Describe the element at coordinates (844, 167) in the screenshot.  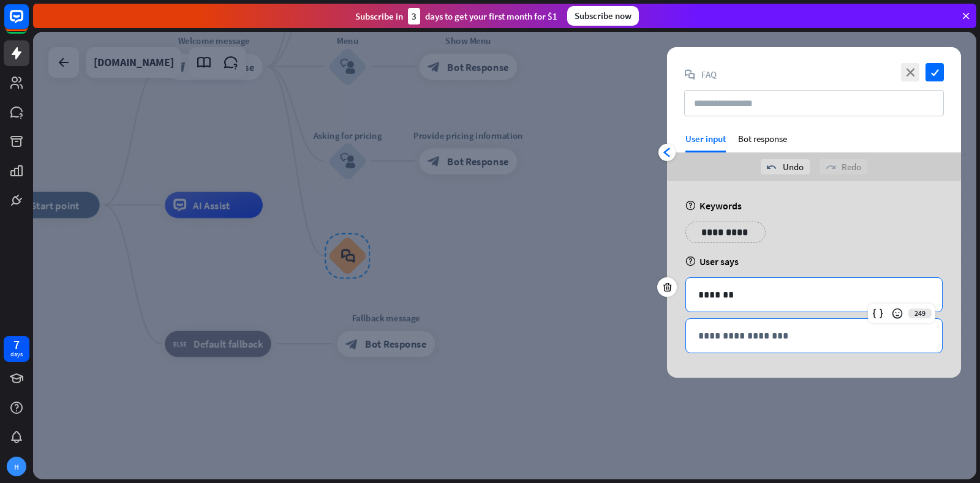
I see `div: Redo` at that location.